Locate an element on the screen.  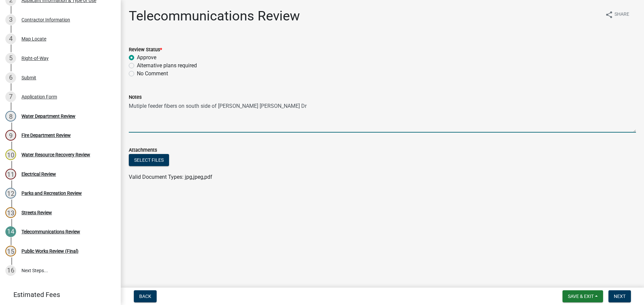
div: Application Form is located at coordinates (39, 97).